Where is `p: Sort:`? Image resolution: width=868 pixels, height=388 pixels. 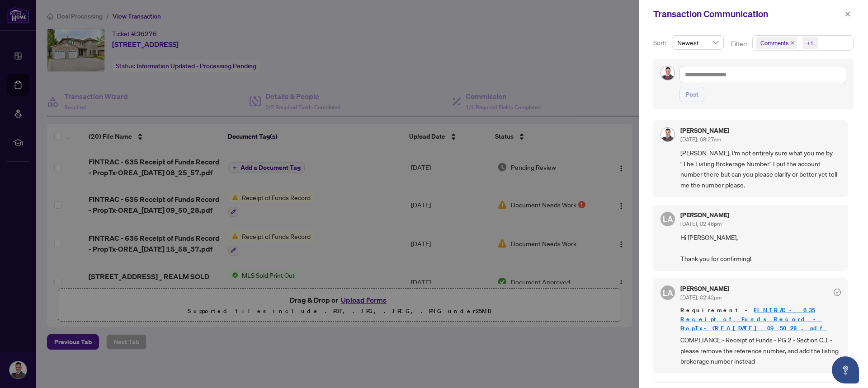 p: Sort: is located at coordinates (660, 43).